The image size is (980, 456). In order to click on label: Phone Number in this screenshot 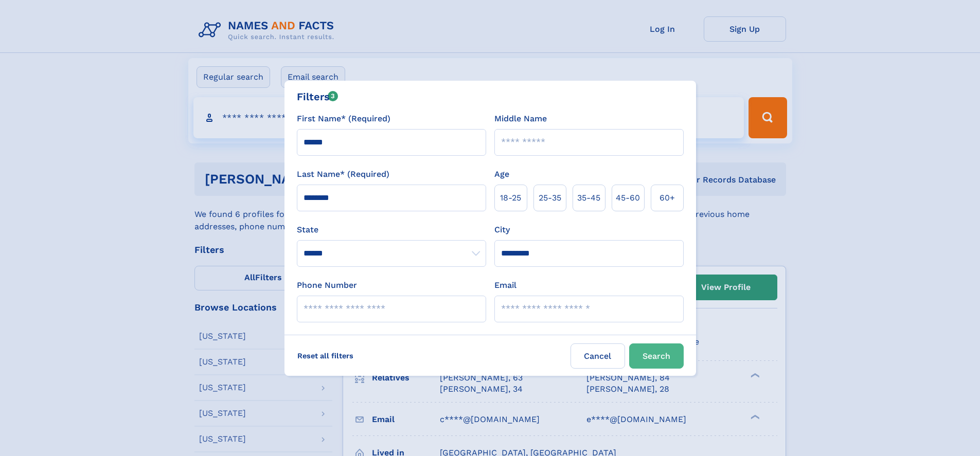, I will do `click(327, 285)`.